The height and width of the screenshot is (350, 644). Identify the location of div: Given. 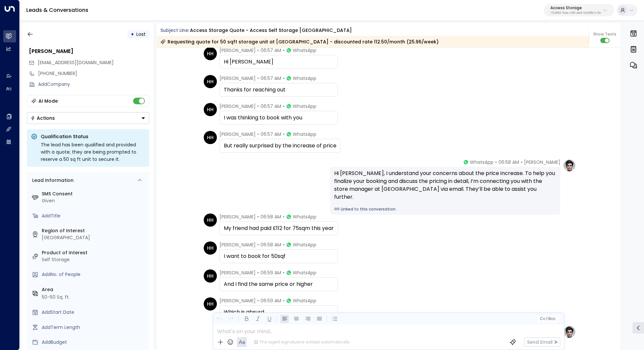
(94, 201).